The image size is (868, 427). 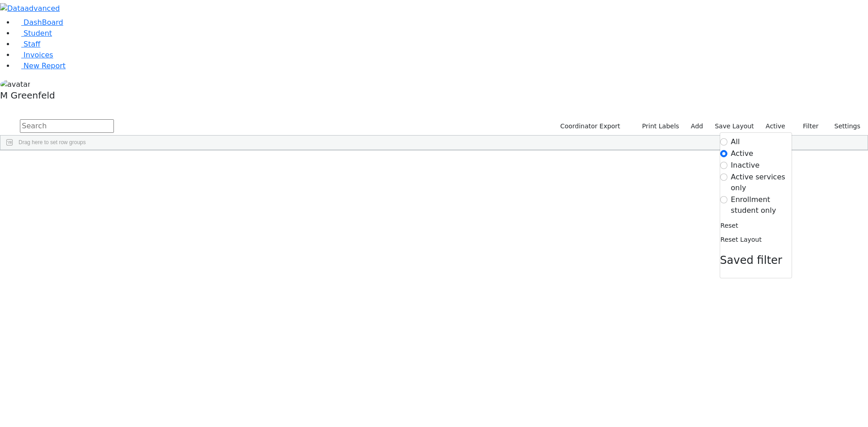 I want to click on a: Staff, so click(x=27, y=44).